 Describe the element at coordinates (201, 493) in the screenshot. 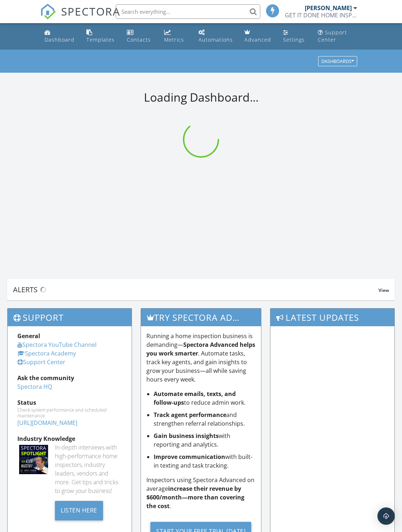

I see `p: Inspectors using Spectora Advanced on average .` at that location.